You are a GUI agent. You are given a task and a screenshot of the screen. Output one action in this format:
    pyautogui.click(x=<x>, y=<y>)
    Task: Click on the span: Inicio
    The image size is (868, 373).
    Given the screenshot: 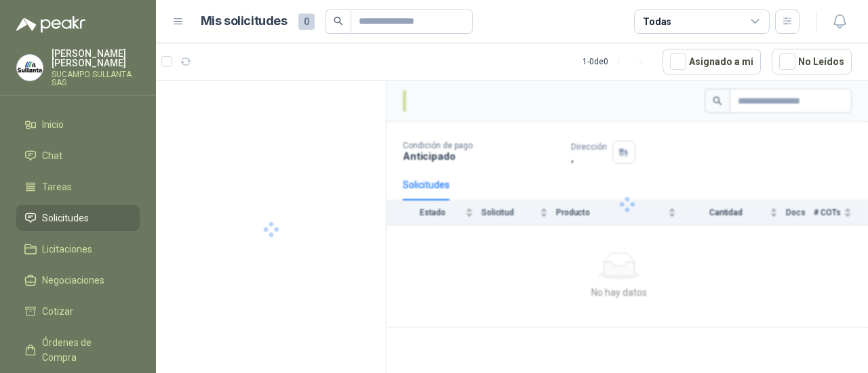 What is the action you would take?
    pyautogui.click(x=53, y=125)
    